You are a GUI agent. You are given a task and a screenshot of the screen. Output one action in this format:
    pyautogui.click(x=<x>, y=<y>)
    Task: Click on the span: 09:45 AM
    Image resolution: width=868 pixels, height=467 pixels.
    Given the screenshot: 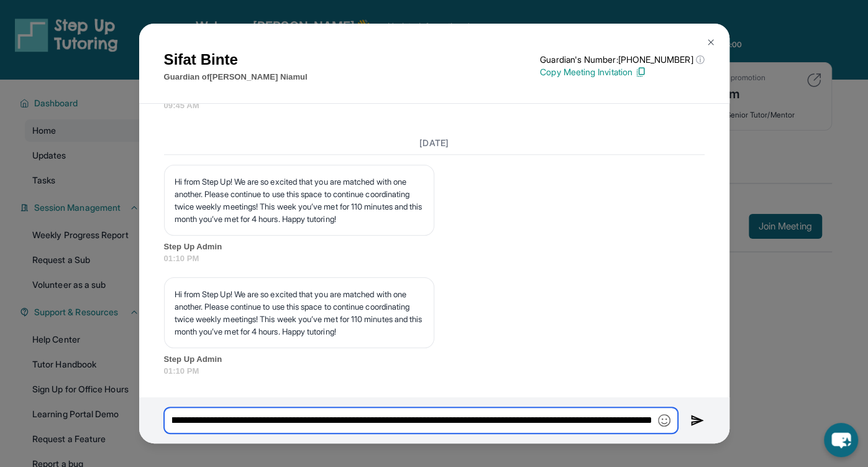 What is the action you would take?
    pyautogui.click(x=435, y=105)
    